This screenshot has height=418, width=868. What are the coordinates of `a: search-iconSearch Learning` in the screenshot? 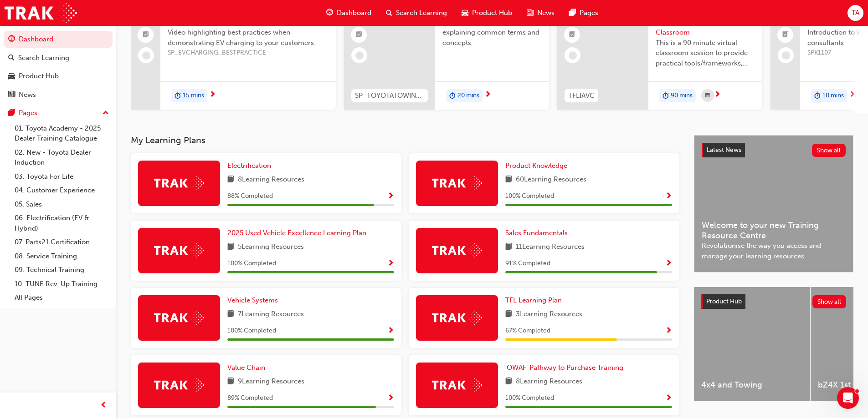 It's located at (416, 13).